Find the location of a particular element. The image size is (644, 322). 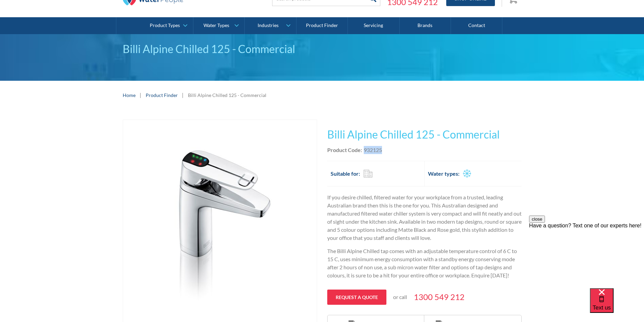

a: Water Types is located at coordinates (219, 25).